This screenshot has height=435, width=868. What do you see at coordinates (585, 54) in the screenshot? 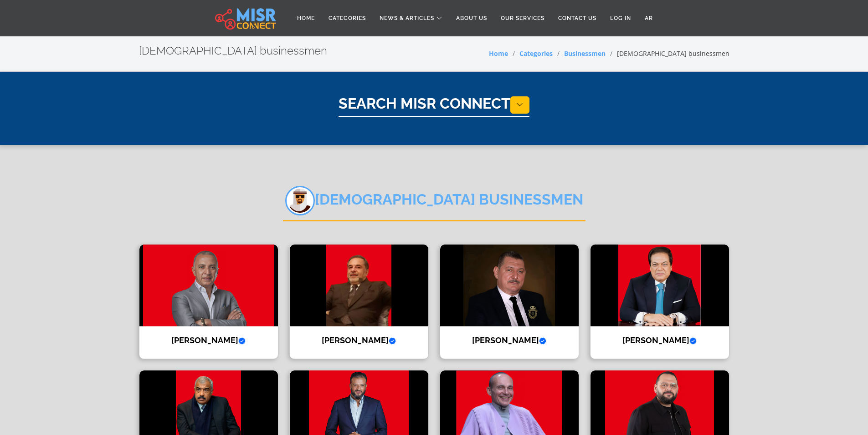
I see `a: Businessmen` at bounding box center [585, 54].